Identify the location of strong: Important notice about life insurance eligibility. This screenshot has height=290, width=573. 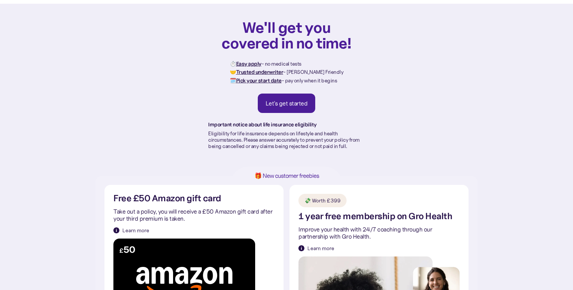
(262, 125).